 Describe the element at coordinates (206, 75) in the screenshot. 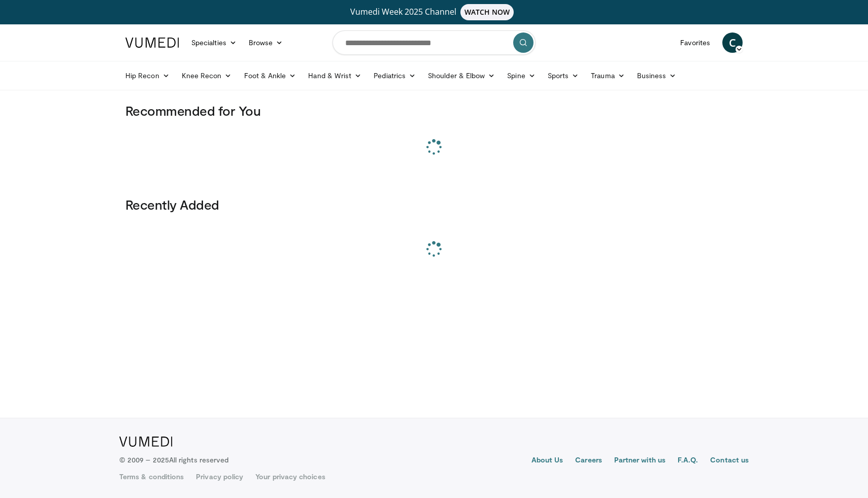

I see `a: Knee Recon` at that location.